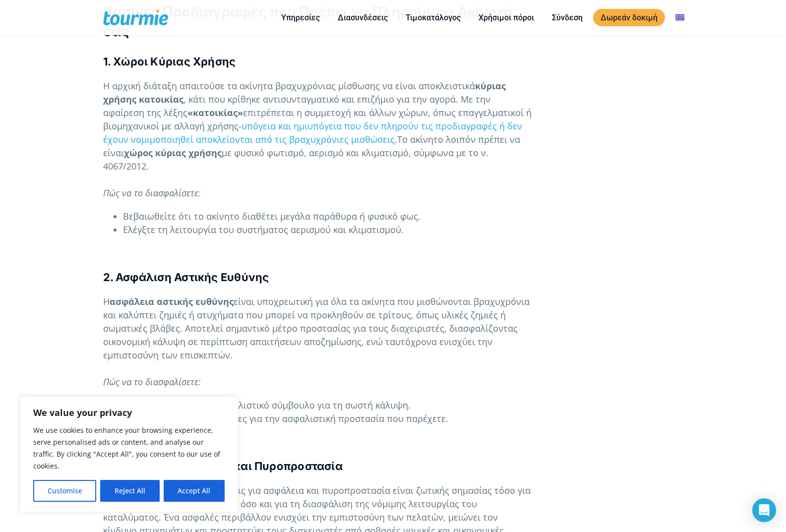 The height and width of the screenshot is (532, 786). Describe the element at coordinates (130, 491) in the screenshot. I see `button: Reject All` at that location.